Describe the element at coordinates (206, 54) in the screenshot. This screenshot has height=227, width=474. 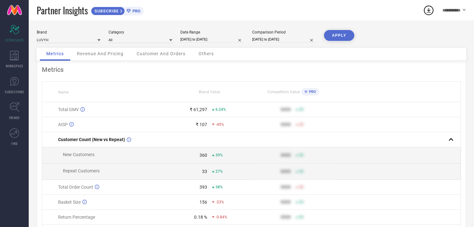
I see `span: Others` at that location.